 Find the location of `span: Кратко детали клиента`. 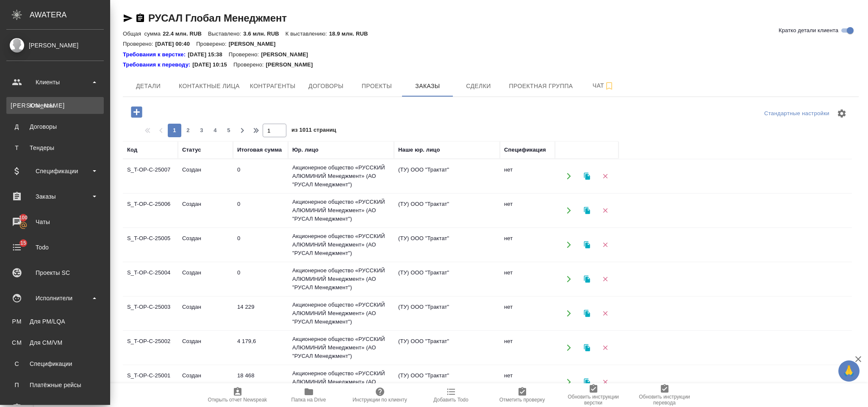

span: Кратко детали клиента is located at coordinates (808, 31).